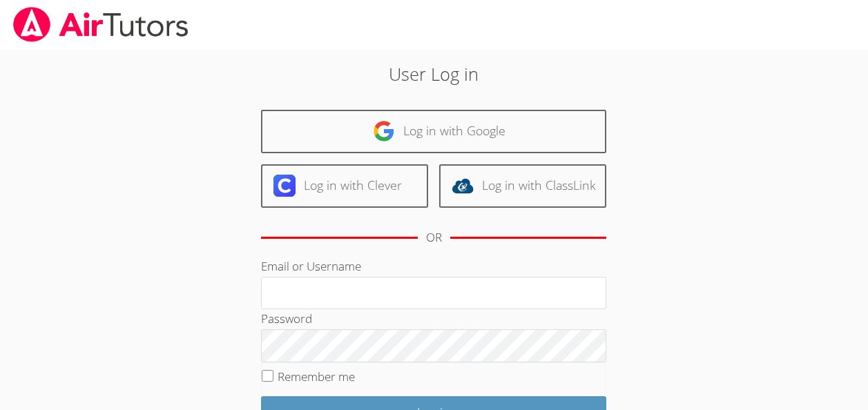  I want to click on a: Log in with ClassLink, so click(523, 186).